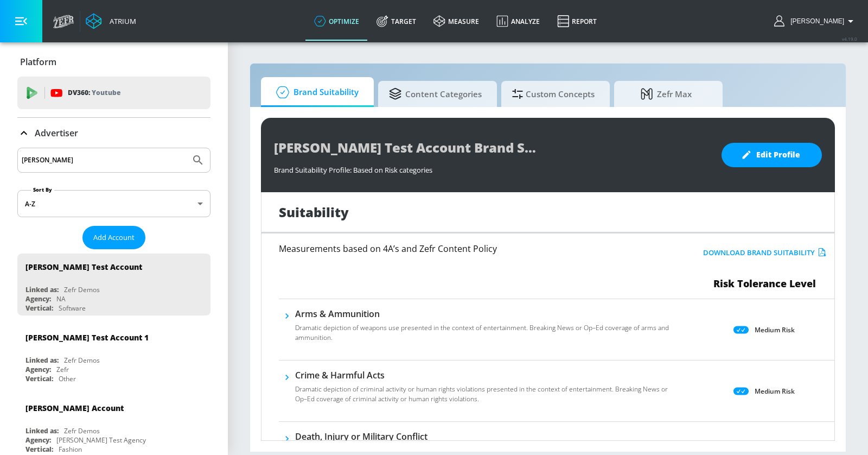 Image resolution: width=868 pixels, height=455 pixels. Describe the element at coordinates (198, 160) in the screenshot. I see `button: Submit Search` at that location.